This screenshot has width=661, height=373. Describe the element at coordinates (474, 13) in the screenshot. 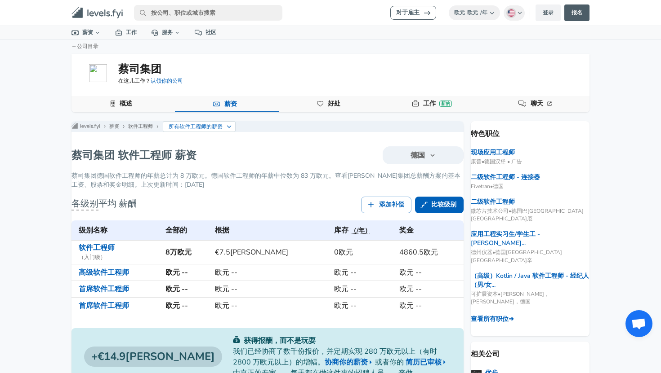

I see `button: 欧元欧元/年` at that location.